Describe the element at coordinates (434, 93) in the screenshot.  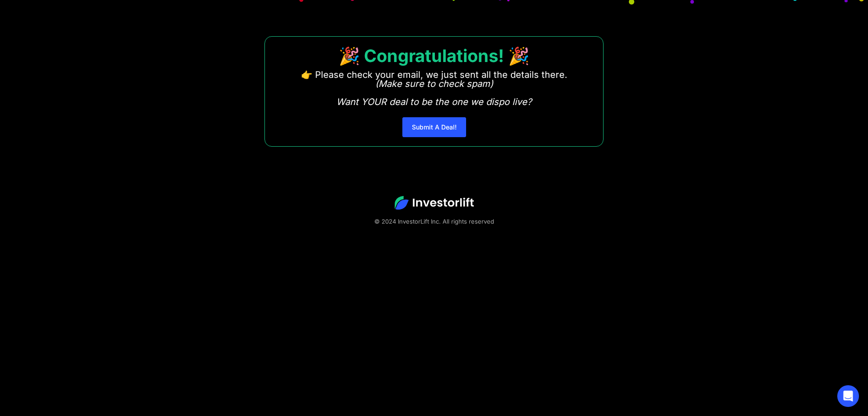
I see `em: (Make sure to check spam) Want YOUR deal to be the one we dispo live?` at that location.